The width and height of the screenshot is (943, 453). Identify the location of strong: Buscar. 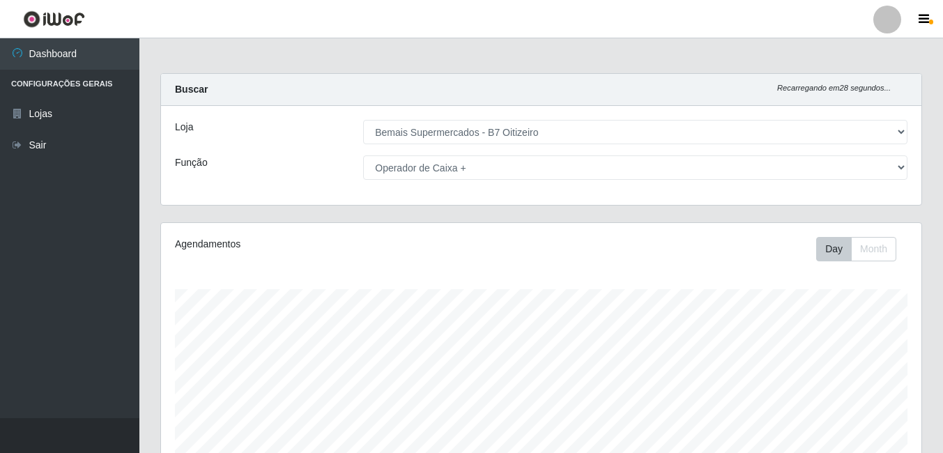
(191, 89).